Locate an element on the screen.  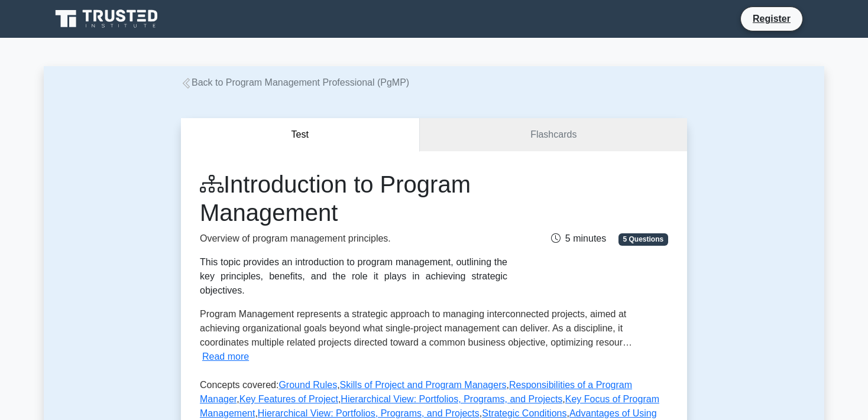
a: Key Features of Project is located at coordinates (288, 399).